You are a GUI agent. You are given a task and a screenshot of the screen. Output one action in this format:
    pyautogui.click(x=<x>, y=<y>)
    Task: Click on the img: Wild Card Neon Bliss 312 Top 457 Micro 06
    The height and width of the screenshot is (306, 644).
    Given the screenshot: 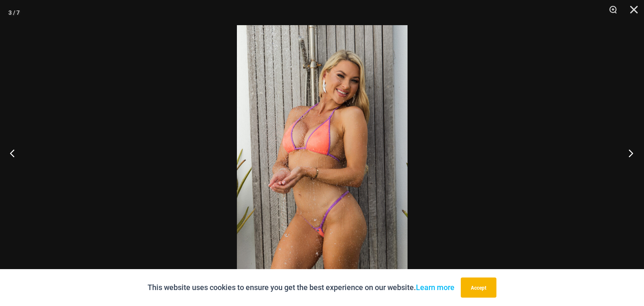 What is the action you would take?
    pyautogui.click(x=322, y=153)
    